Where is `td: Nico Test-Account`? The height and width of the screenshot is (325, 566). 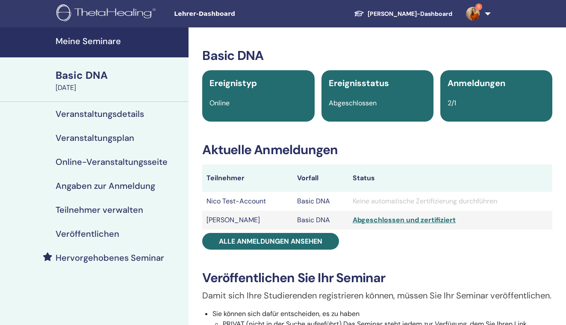
td: Nico Test-Account is located at coordinates (248, 201).